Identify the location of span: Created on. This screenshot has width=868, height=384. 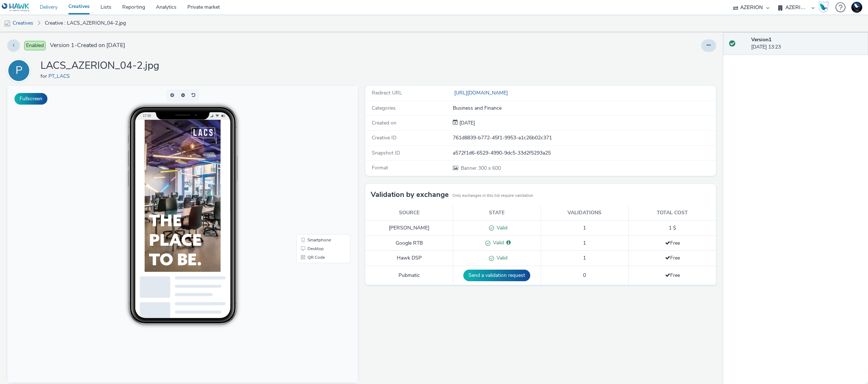
(384, 123).